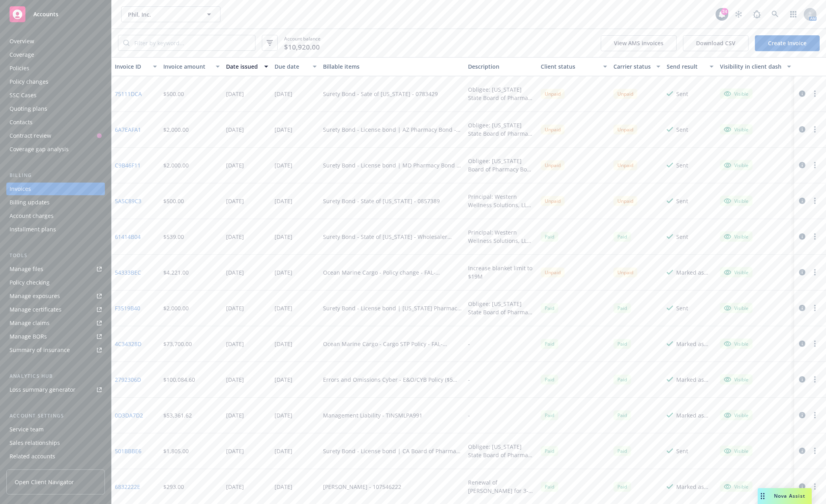 Image resolution: width=826 pixels, height=504 pixels. I want to click on div: $4,221.00, so click(176, 272).